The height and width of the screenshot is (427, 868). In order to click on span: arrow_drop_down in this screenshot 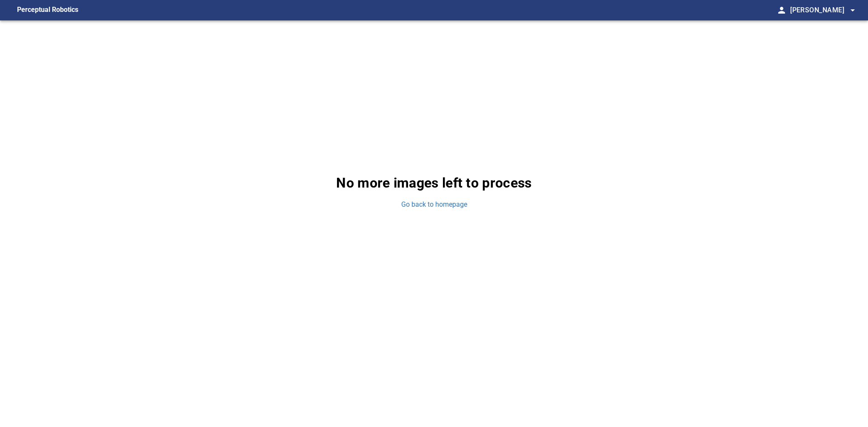, I will do `click(853, 10)`.